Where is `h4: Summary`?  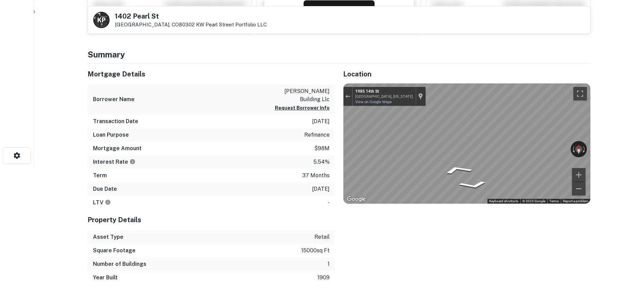 h4: Summary is located at coordinates (339, 55).